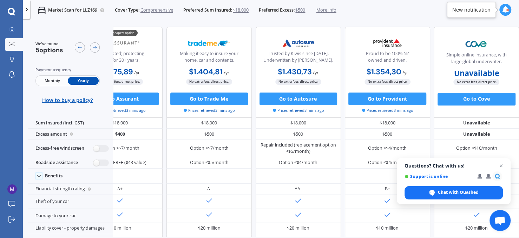 This screenshot has height=238, width=519. I want to click on div: Excess-free windscreen, so click(70, 149).